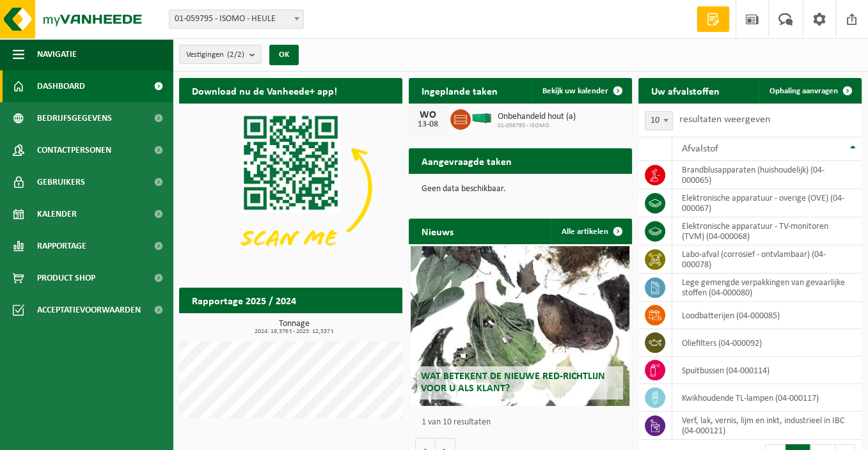  I want to click on a: Bekijk rapportage, so click(354, 326).